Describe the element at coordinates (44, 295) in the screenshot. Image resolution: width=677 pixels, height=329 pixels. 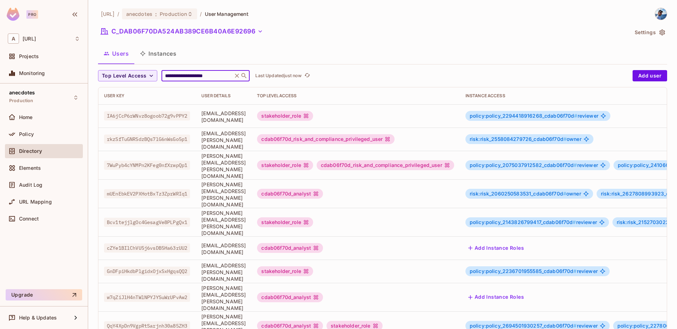
I see `button: Upgrade` at that location.